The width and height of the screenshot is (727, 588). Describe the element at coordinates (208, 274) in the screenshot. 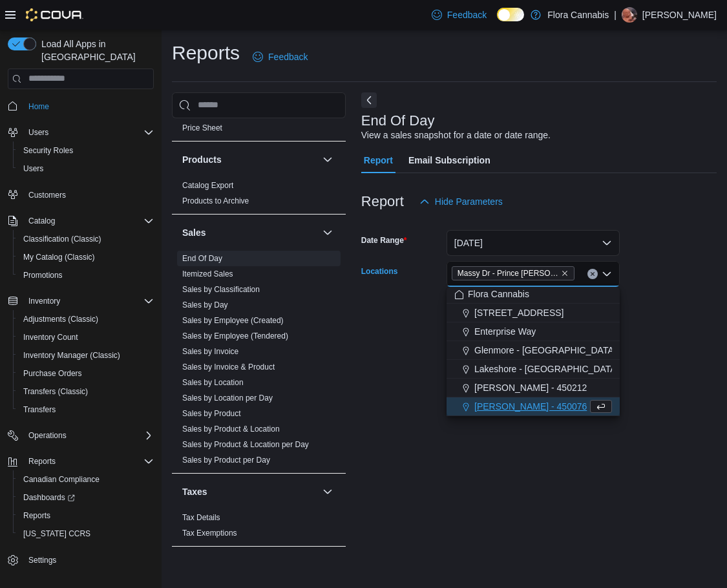

I see `a: Itemized Sales` at that location.